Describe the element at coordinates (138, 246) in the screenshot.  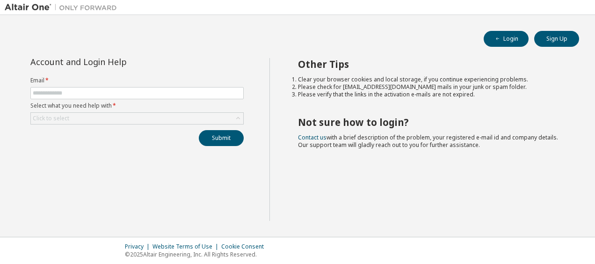
I see `div: Privacy` at that location.